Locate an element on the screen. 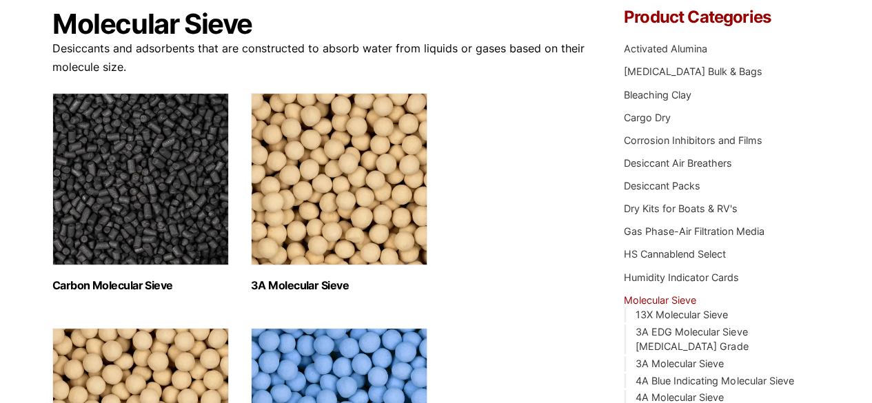 Image resolution: width=872 pixels, height=403 pixels. a: Visit product category 3A Molecular Sieve is located at coordinates (339, 192).